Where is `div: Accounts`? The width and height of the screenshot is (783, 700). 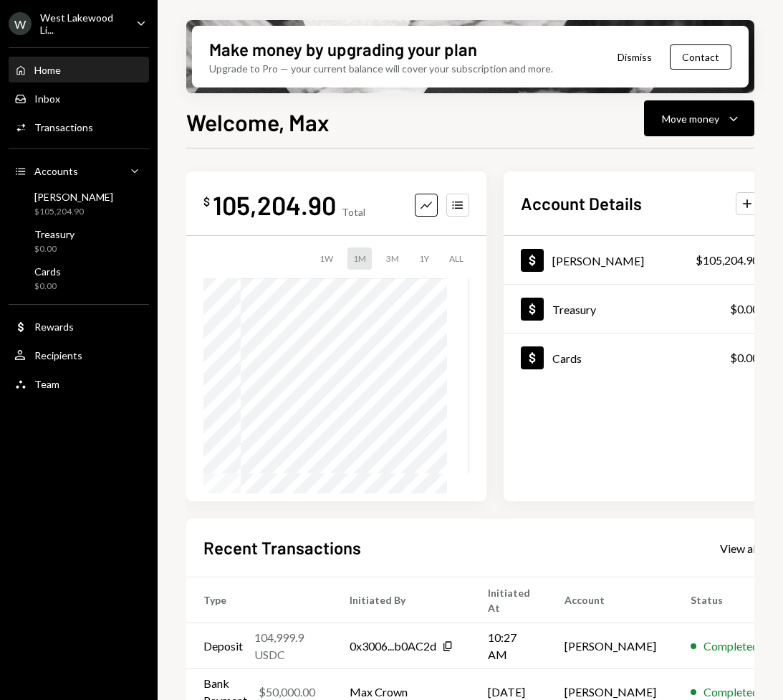
div: Accounts is located at coordinates (56, 170).